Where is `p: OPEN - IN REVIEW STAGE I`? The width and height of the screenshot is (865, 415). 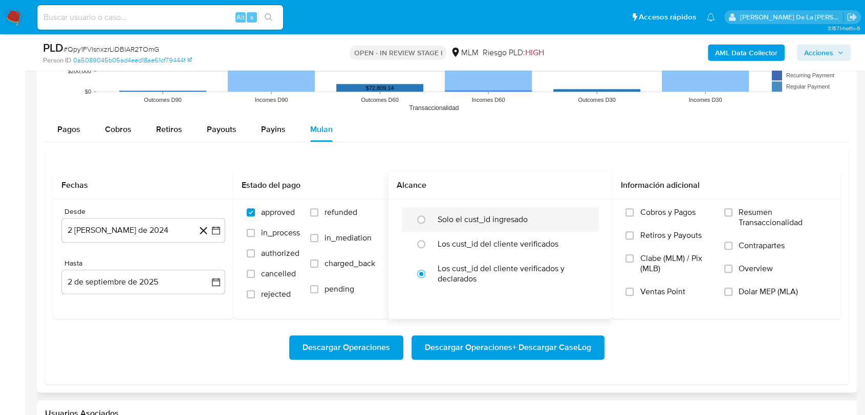 p: OPEN - IN REVIEW STAGE I is located at coordinates (398, 53).